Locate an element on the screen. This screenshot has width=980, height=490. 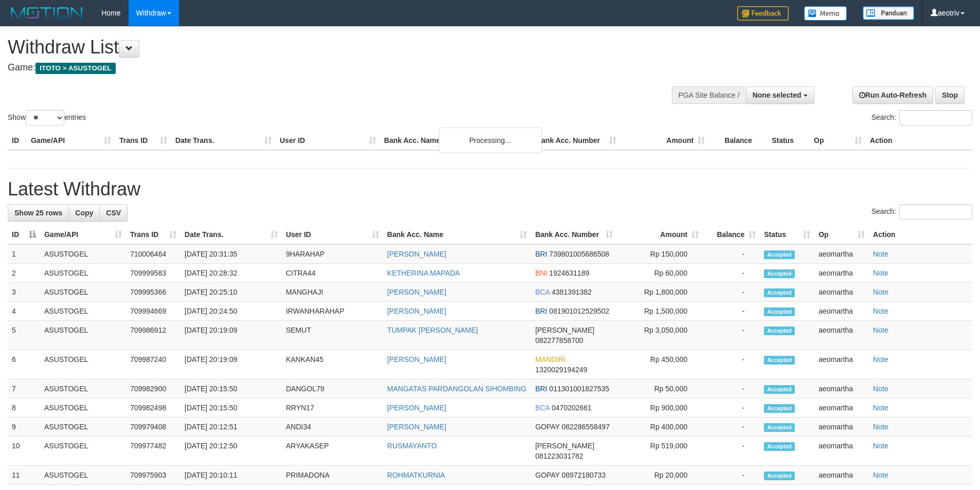
td: 6 is located at coordinates (24, 365).